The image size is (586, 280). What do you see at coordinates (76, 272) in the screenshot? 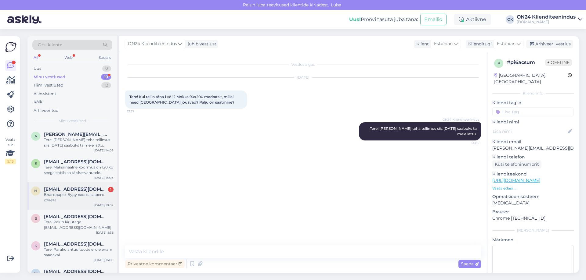
I see `span: maarika_voltri@hotmail.com` at bounding box center [76, 272].